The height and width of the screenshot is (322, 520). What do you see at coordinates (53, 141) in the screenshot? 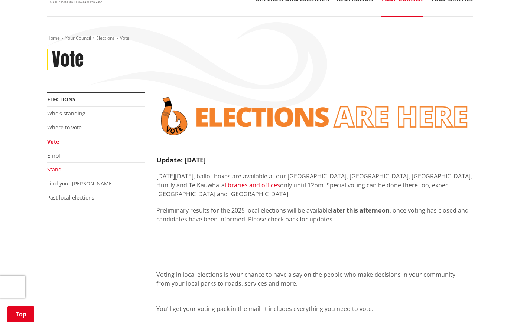
I see `a: Vote` at bounding box center [53, 141].